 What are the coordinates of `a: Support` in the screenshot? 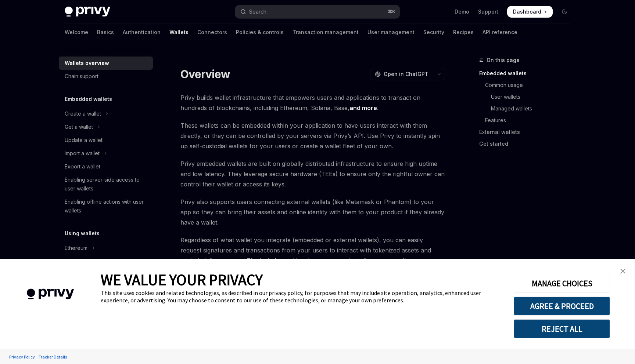 It's located at (488, 12).